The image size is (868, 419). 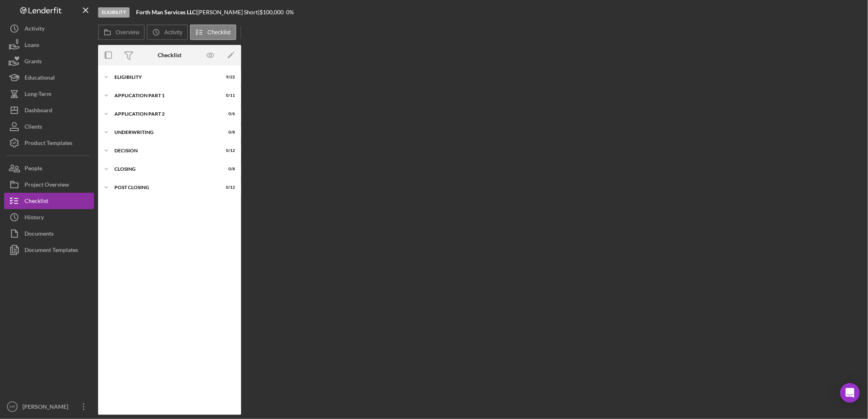 What do you see at coordinates (49, 143) in the screenshot?
I see `a: Product Templates` at bounding box center [49, 143].